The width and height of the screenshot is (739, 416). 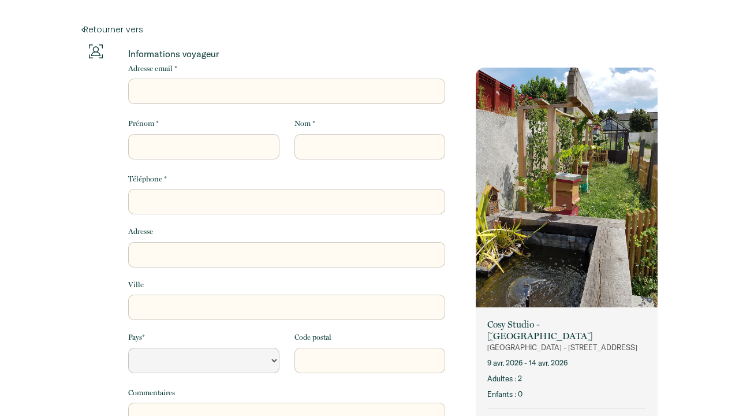 What do you see at coordinates (287, 54) in the screenshot?
I see `p: Informations voyageur` at bounding box center [287, 54].